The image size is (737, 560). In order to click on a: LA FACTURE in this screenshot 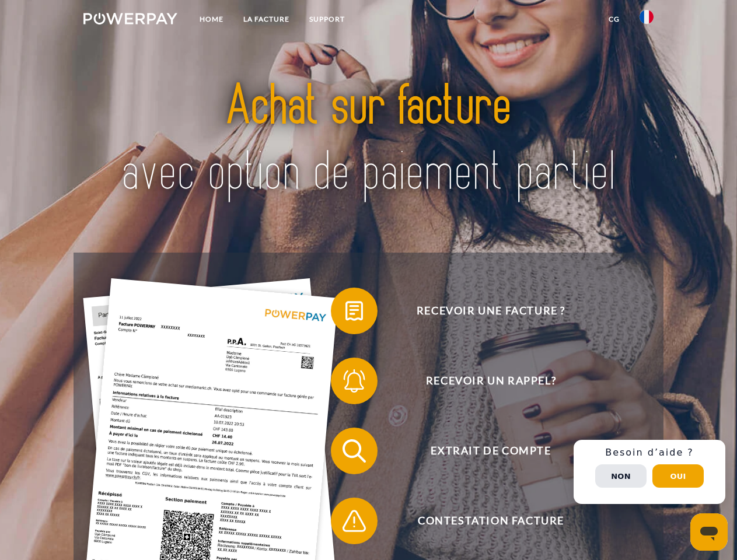, I will do `click(266, 19)`.